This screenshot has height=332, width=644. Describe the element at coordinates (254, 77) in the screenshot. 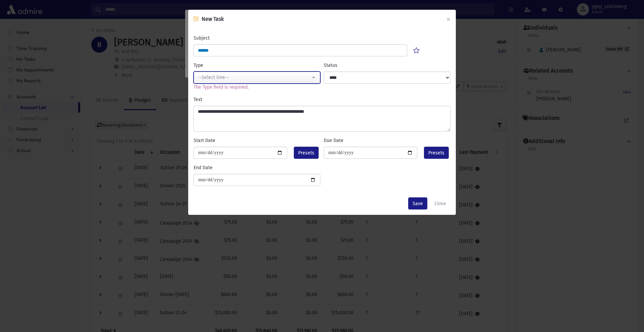

I see `div: --Select One--` at that location.